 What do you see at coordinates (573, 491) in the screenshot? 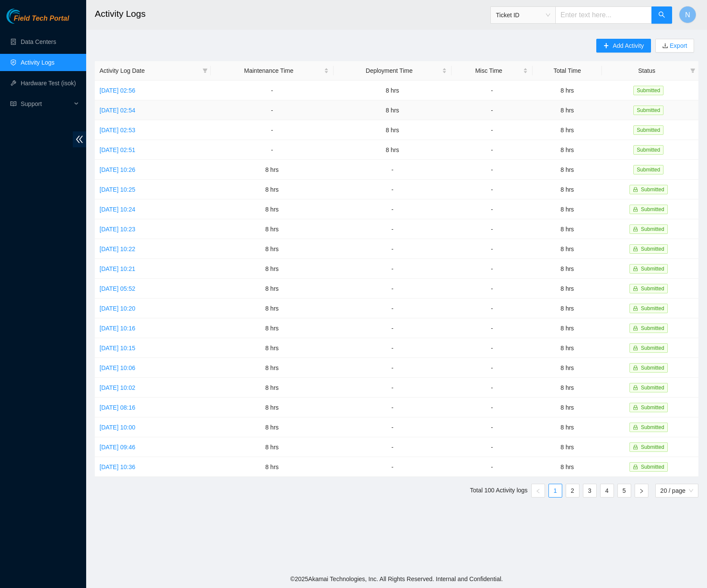
I see `a: 2` at bounding box center [573, 491].